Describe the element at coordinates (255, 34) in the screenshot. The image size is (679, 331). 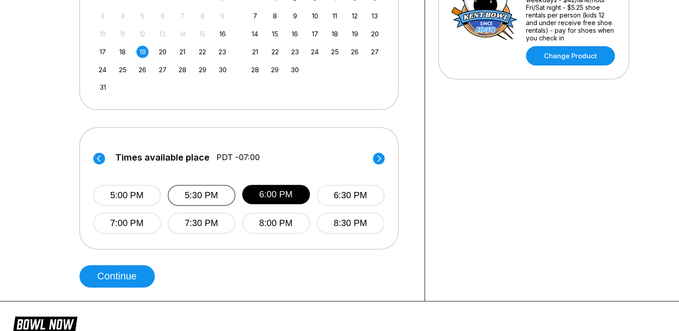
I see `div: Choose Sunday, September 14th, 2025` at that location.